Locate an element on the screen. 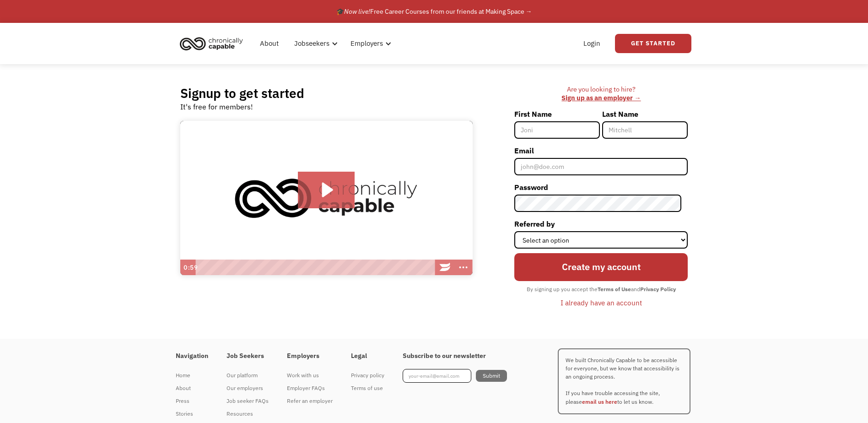 This screenshot has width=868, height=423. label: First Name is located at coordinates (557, 114).